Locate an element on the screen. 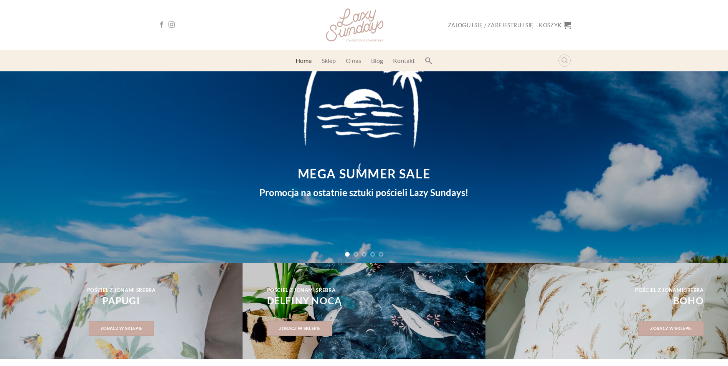 The image size is (728, 366). strong: BOHO is located at coordinates (688, 300).